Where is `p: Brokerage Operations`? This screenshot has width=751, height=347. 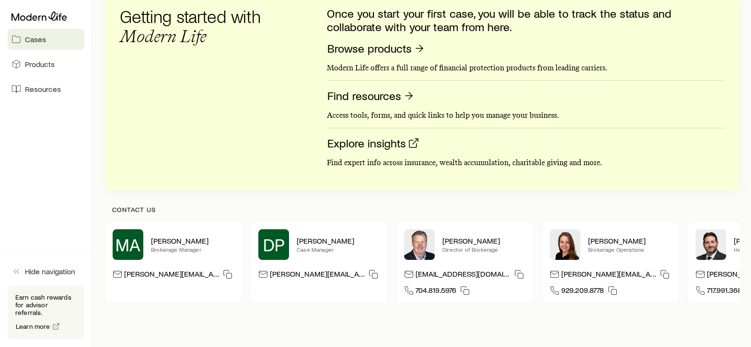 p: Brokerage Operations is located at coordinates (630, 250).